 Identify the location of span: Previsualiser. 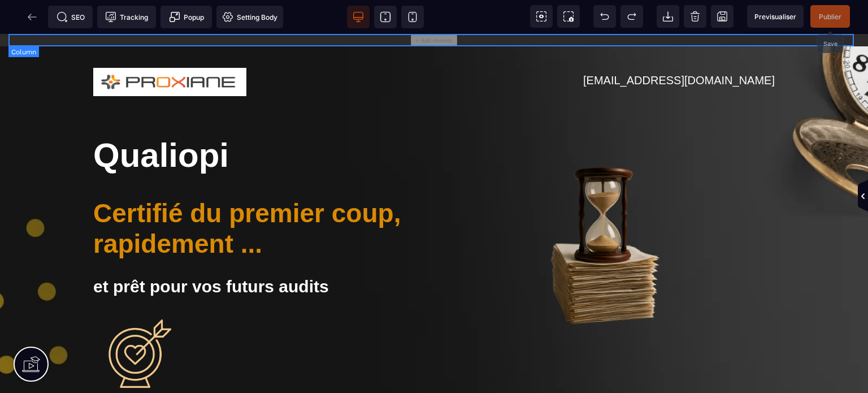
(775, 16).